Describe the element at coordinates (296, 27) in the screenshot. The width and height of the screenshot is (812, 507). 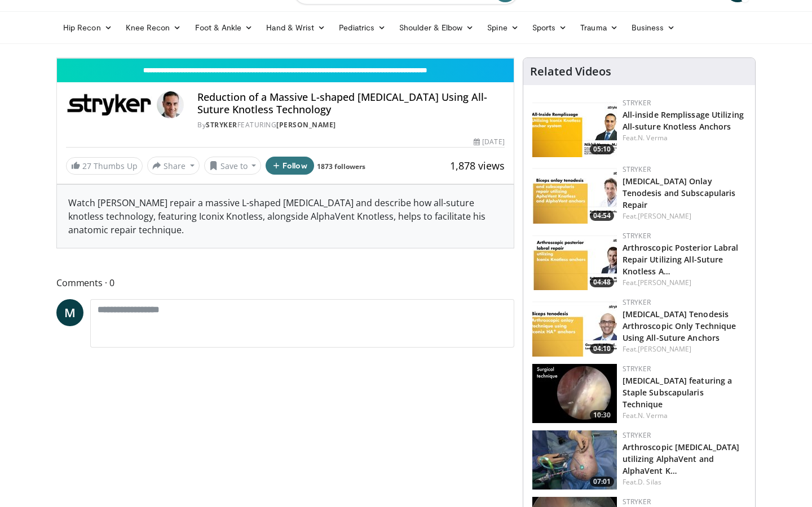
I see `a: Hand & Wrist` at that location.